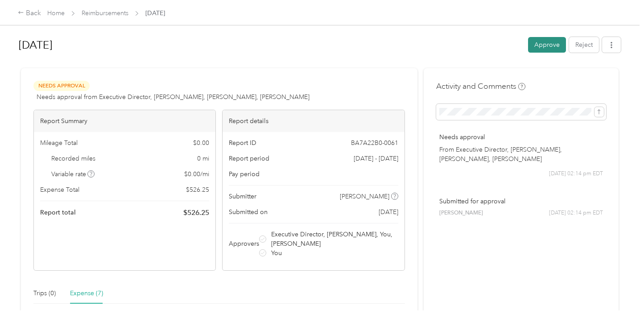 This screenshot has height=326, width=644. What do you see at coordinates (244, 243) in the screenshot?
I see `span: Approvers` at bounding box center [244, 243].